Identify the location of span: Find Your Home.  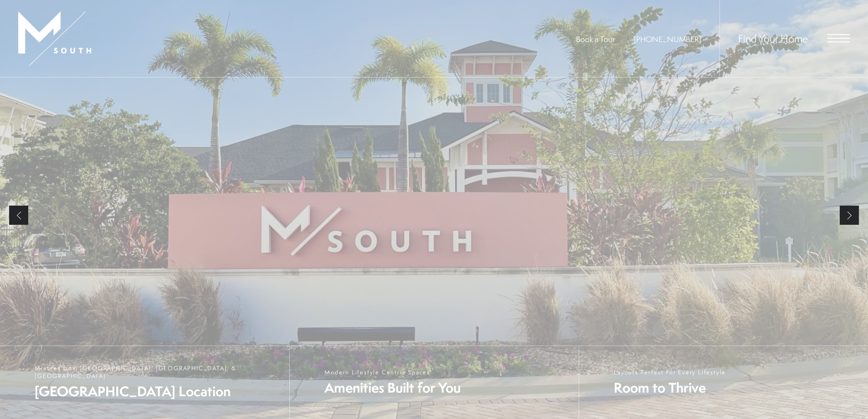
(772, 38).